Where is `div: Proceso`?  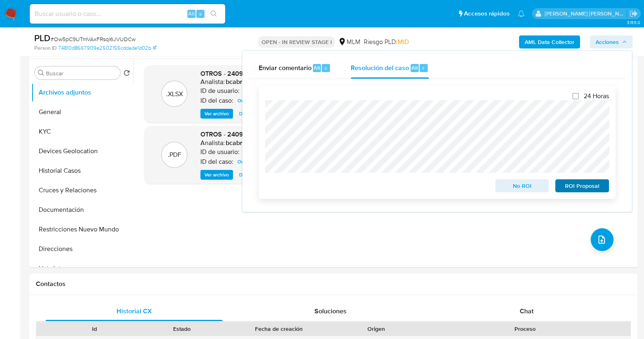
div: Proceso is located at coordinates (525, 329).